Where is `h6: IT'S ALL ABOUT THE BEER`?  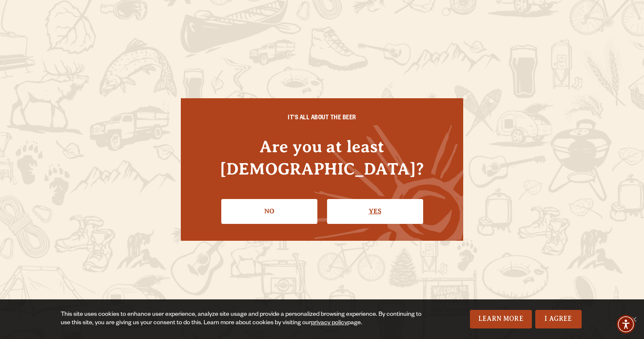
h6: IT'S ALL ABOUT THE BEER is located at coordinates (322, 119).